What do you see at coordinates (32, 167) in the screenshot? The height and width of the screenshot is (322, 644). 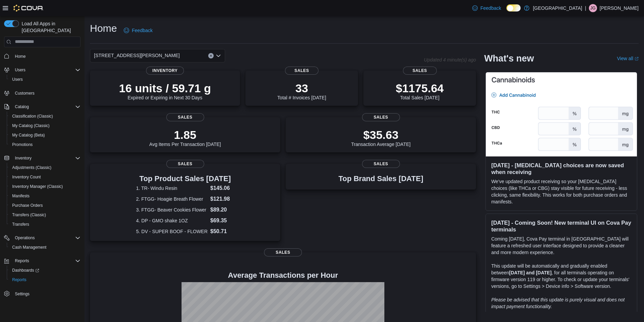 I see `a: Adjustments (Classic)` at bounding box center [32, 167].